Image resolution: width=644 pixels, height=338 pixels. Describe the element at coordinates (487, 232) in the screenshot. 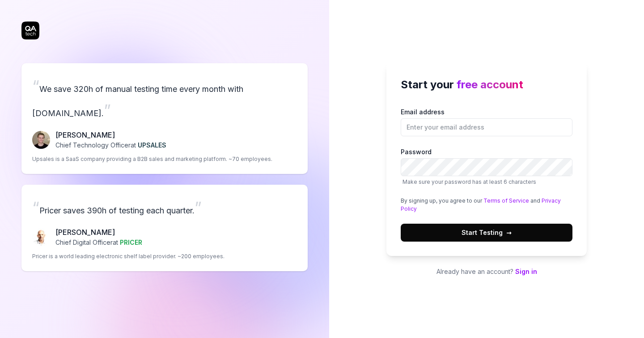

I see `button: Start Testing→` at that location.